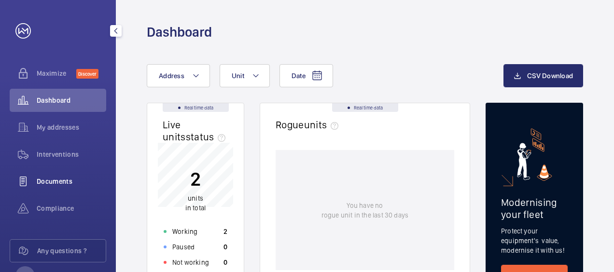 Image resolution: width=614 pixels, height=272 pixels. Describe the element at coordinates (183, 247) in the screenshot. I see `p: Paused` at that location.